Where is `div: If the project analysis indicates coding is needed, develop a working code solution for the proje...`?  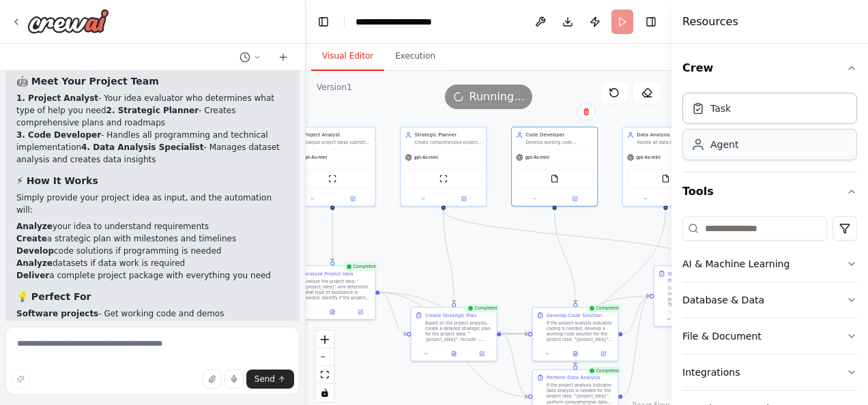 div: If the project analysis indicates coding is needed, develop a working code solution for the proje... is located at coordinates (580, 331).